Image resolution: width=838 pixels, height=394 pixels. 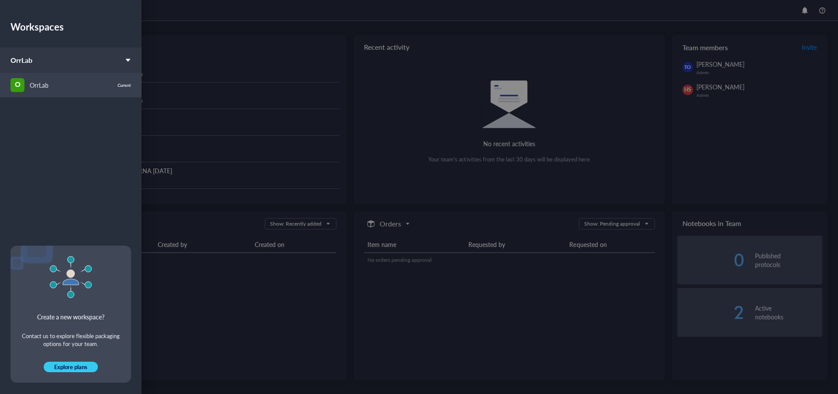 What do you see at coordinates (31, 247) in the screenshot?
I see `img: Image left` at bounding box center [31, 247].